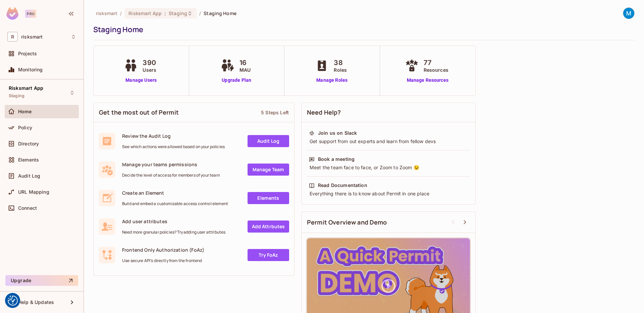 This screenshot has width=644, height=313. What do you see at coordinates (163, 250) in the screenshot?
I see `span: Frontend Only Authorization (FoAz)` at bounding box center [163, 250].